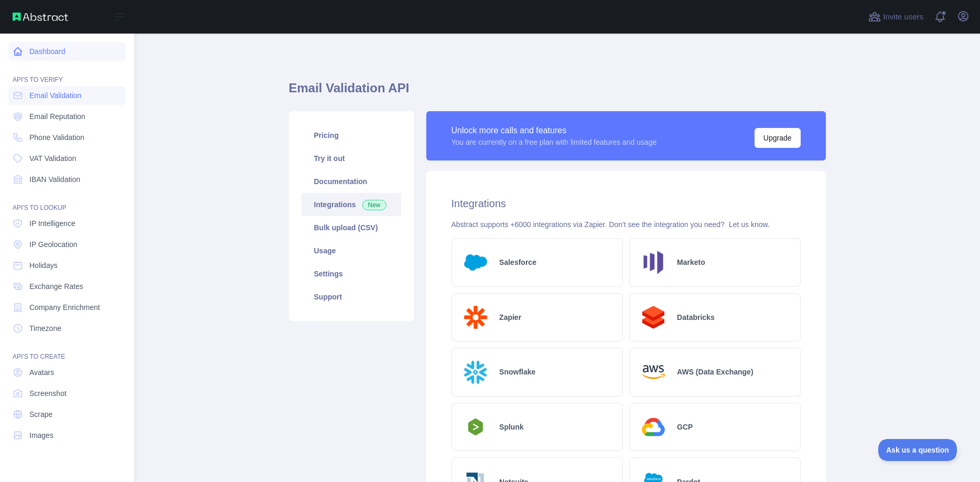  I want to click on a: Avatars, so click(67, 372).